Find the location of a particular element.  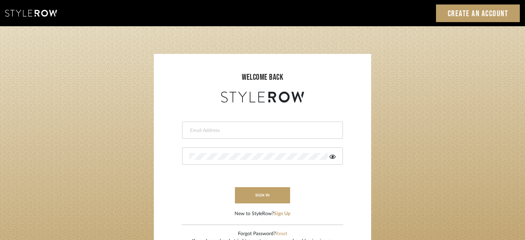

button: Sign Up is located at coordinates (282, 213).